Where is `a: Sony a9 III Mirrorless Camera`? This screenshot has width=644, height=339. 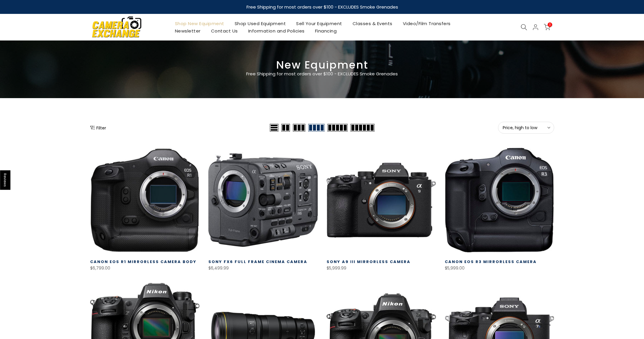
a: Sony a9 III Mirrorless Camera is located at coordinates (368, 262).